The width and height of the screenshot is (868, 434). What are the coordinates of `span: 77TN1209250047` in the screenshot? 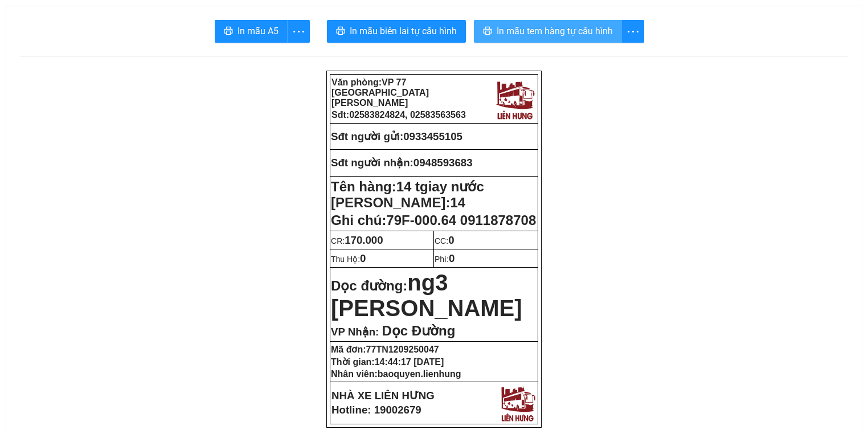 It's located at (403, 349).